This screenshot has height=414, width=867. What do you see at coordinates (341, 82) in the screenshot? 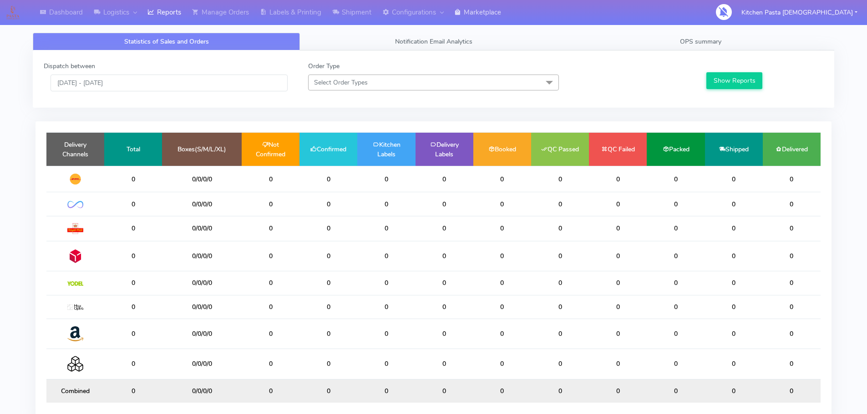
I see `span: Select Order Types` at bounding box center [341, 82].